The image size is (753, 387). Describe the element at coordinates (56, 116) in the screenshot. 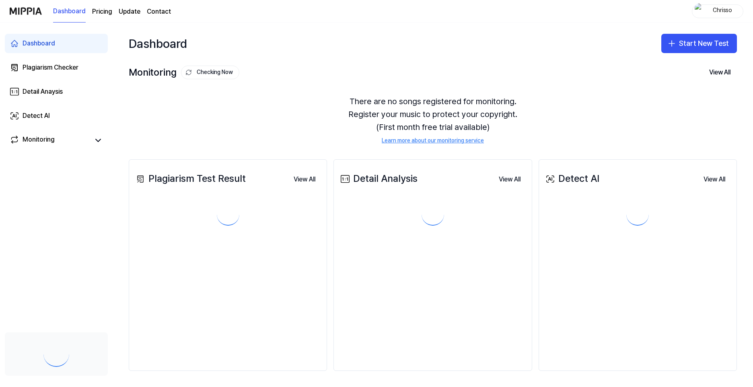

I see `a: Detect AI` at that location.